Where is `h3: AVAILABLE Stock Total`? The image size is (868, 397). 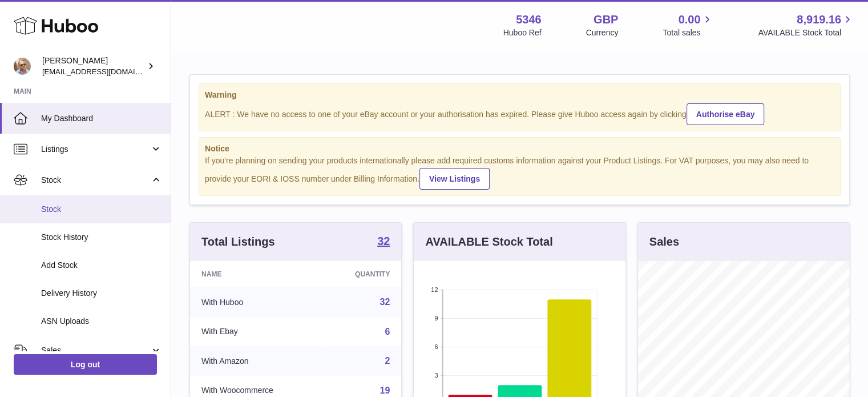
h3: AVAILABLE Stock Total is located at coordinates (489, 241).